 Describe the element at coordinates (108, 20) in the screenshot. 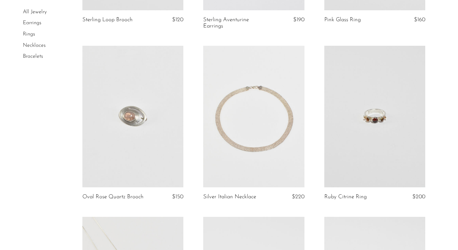

I see `a: Sterling Loop Brooch` at that location.